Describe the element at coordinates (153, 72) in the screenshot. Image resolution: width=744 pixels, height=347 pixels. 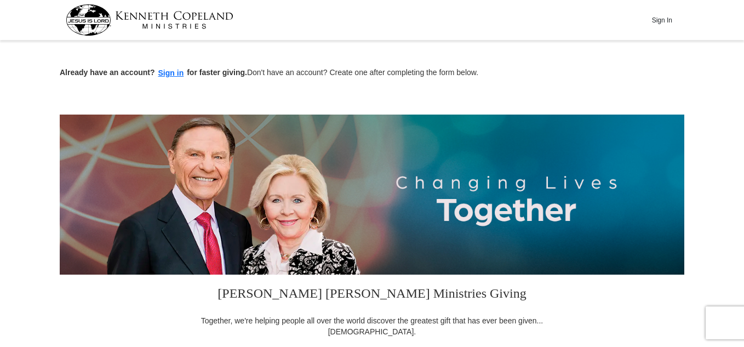
I see `strong: Already have an account? for faster giving.` at that location.